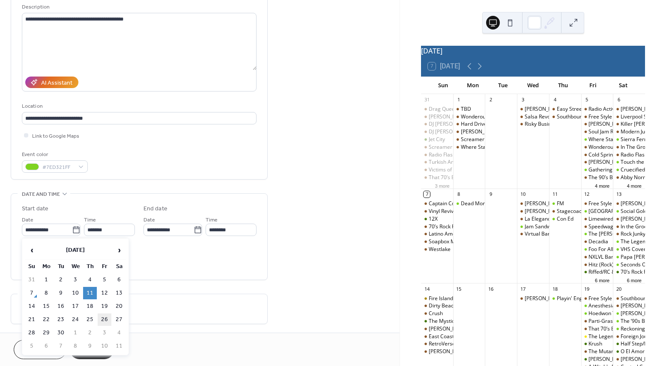  I want to click on div: In the Groove, so click(636, 227).